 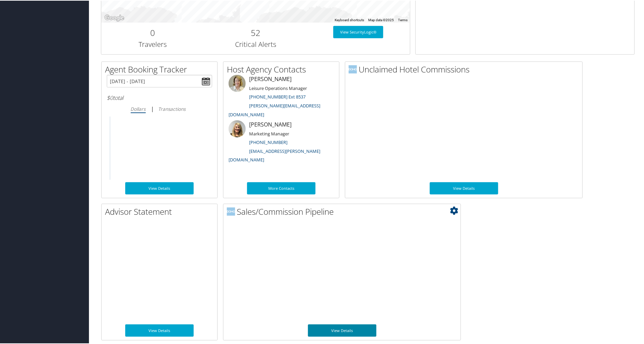 I want to click on img: Google, so click(x=114, y=17).